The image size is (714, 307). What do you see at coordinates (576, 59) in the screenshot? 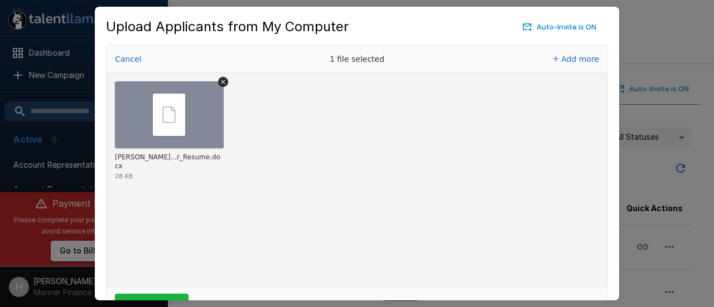
I see `button: Add more files` at bounding box center [576, 59].